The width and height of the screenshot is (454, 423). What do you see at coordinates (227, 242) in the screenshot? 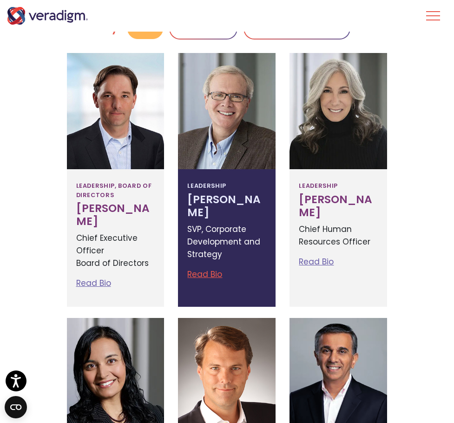
I see `p: SVP, Corporate Development and Strategy` at bounding box center [227, 242].